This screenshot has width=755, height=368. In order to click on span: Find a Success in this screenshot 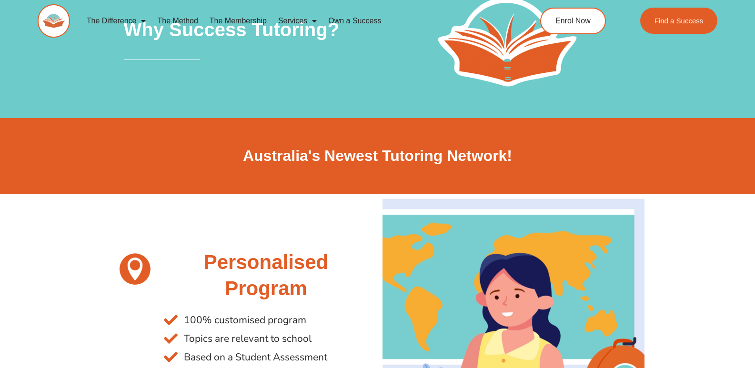, I will do `click(678, 20)`.